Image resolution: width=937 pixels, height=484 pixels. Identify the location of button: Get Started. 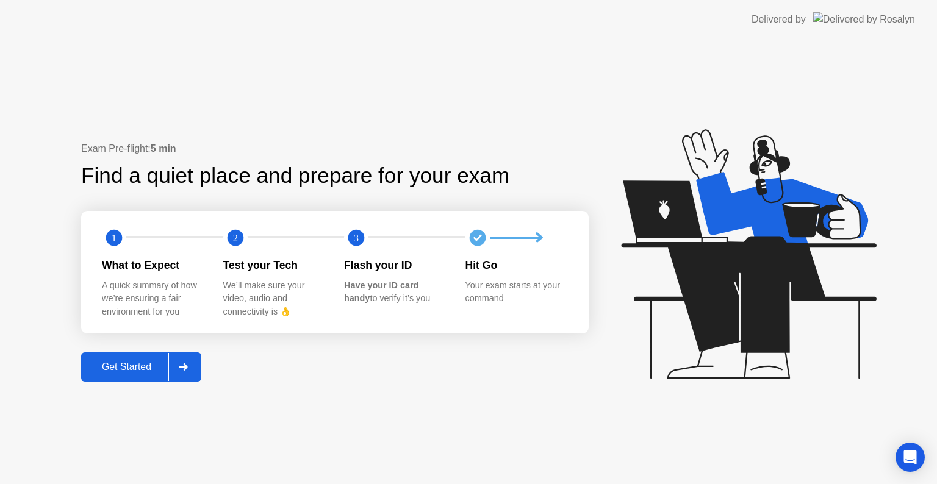
(141, 367).